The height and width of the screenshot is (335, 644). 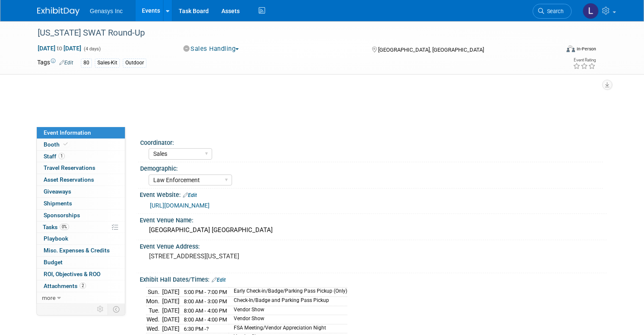 What do you see at coordinates (116, 309) in the screenshot?
I see `td: Toggle Event Tabs` at bounding box center [116, 309].